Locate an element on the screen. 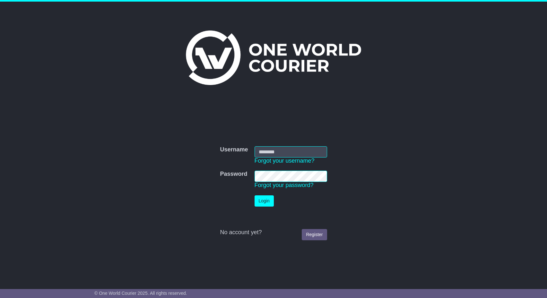  button: Login is located at coordinates (264, 201).